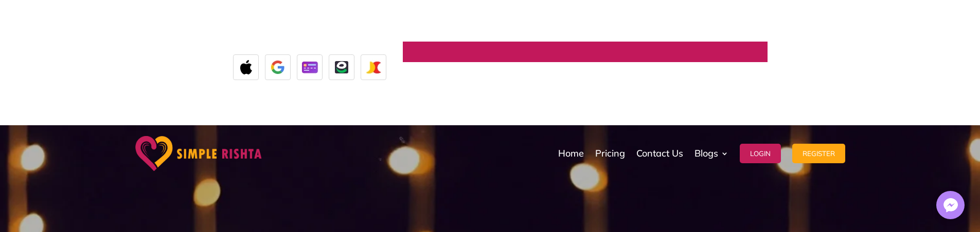 This screenshot has height=232, width=980. Describe the element at coordinates (712, 153) in the screenshot. I see `a: Blogs` at that location.